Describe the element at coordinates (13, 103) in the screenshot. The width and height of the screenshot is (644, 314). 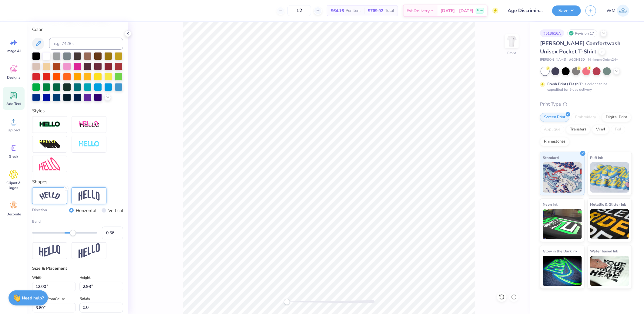
I see `span: Add Text` at that location.